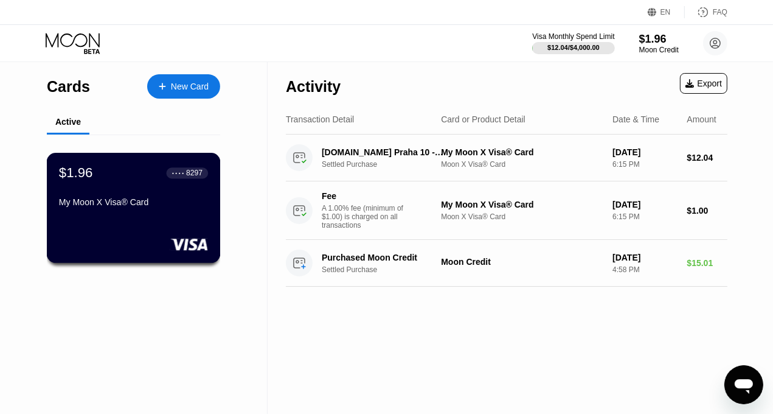  What do you see at coordinates (483, 119) in the screenshot?
I see `div: Card or Product Detail` at bounding box center [483, 119].